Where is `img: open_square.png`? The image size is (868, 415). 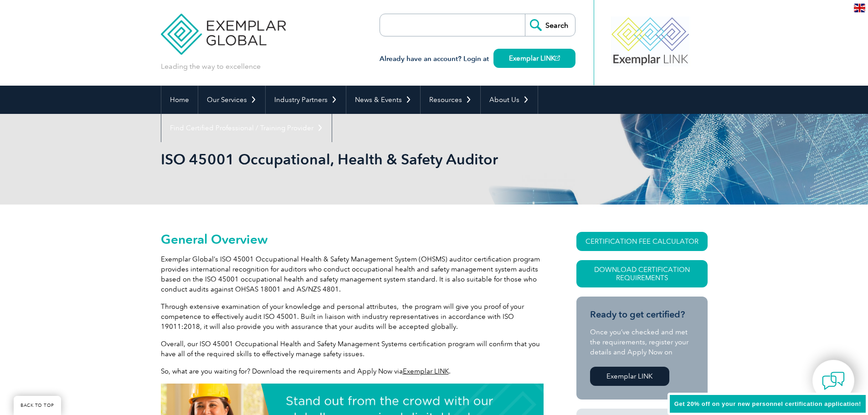
img: open_square.png is located at coordinates (557, 58).